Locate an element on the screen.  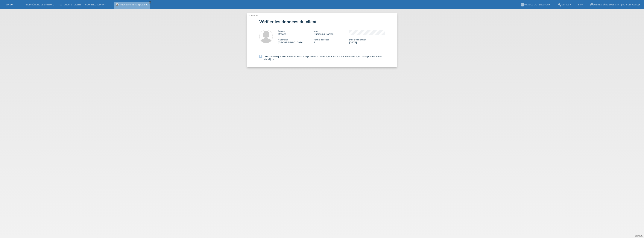
span: Nationalité is located at coordinates (283, 39).